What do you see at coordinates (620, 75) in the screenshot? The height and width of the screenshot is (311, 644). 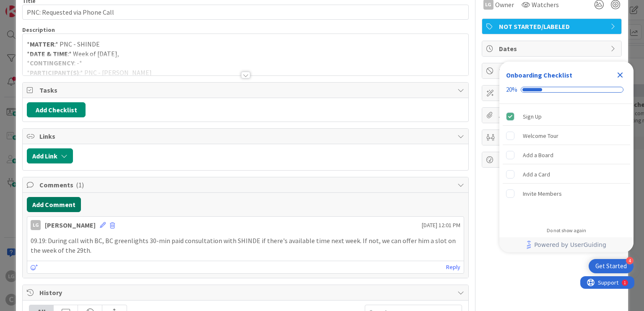 I see `div: Close Checklist` at bounding box center [620, 75].